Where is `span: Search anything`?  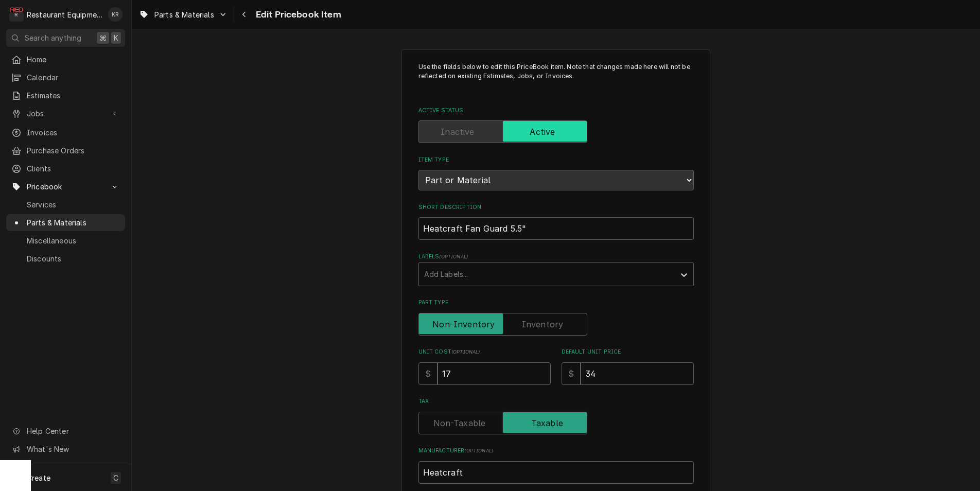 span: Search anything is located at coordinates (53, 37).